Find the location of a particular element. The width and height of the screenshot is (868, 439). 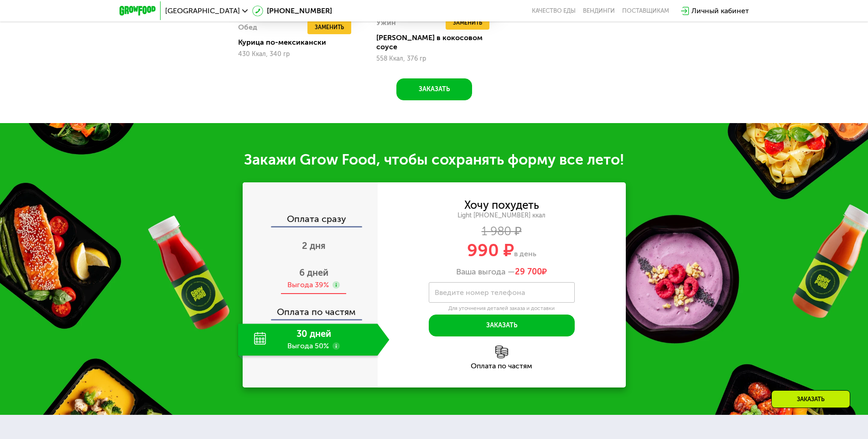

span: 2 дня is located at coordinates (313, 246).